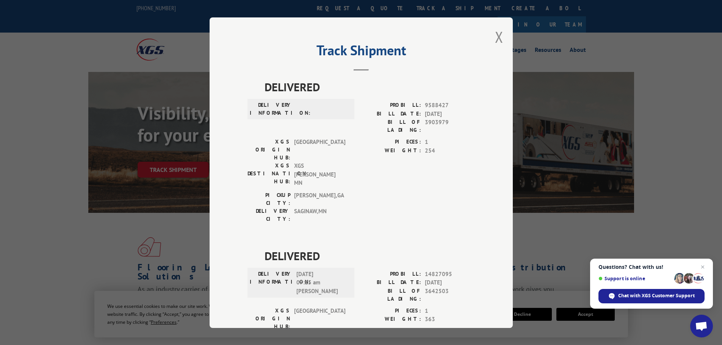 The height and width of the screenshot is (345, 722). Describe the element at coordinates (635, 279) in the screenshot. I see `span: Support is online` at that location.